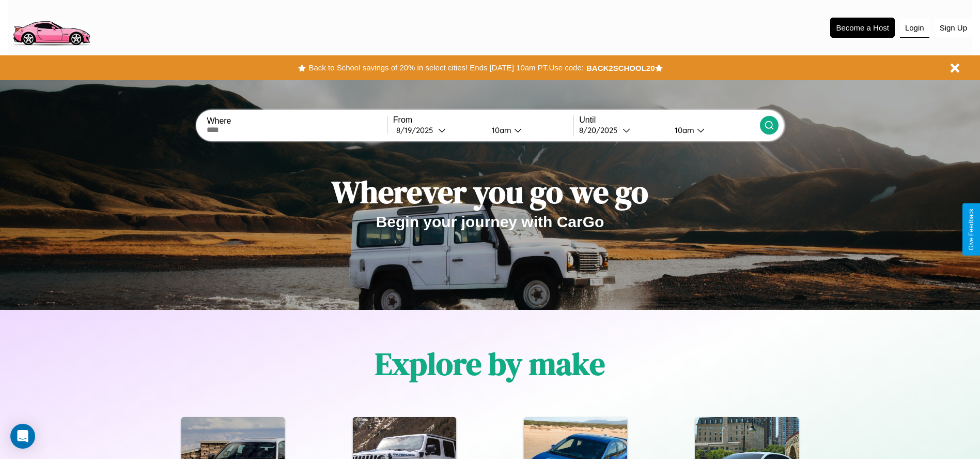  Describe the element at coordinates (23, 436) in the screenshot. I see `div: Open Intercom Messenger` at that location.